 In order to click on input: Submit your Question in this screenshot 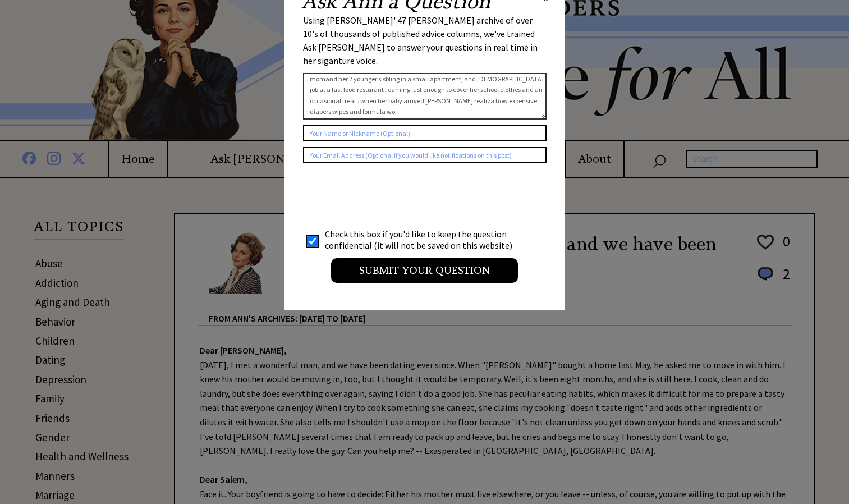, I will do `click(424, 271)`.